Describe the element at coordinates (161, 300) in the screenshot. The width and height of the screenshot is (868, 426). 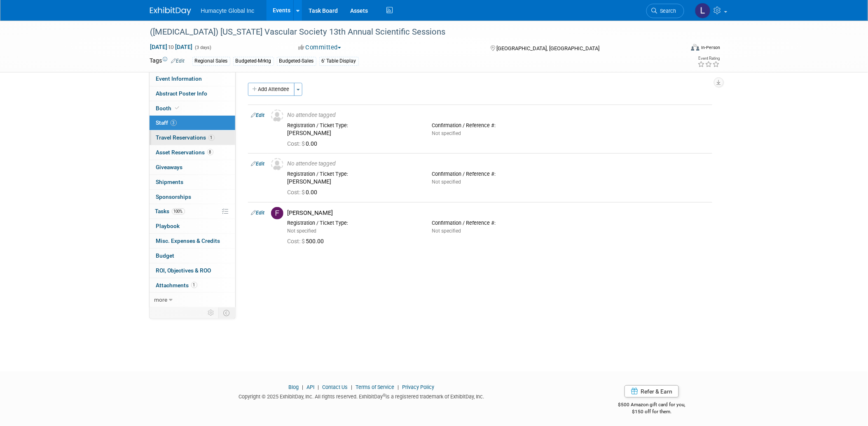
I see `span: more` at that location.